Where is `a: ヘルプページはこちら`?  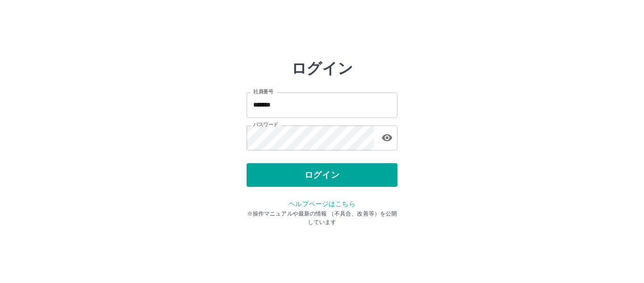 a: ヘルプページはこちら is located at coordinates (321, 203).